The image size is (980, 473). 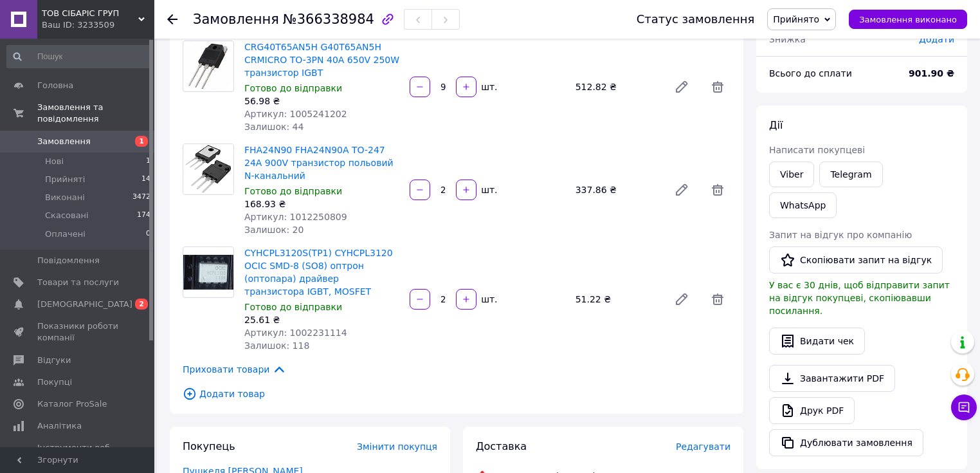 I want to click on span: Залишок: 118, so click(x=277, y=345).